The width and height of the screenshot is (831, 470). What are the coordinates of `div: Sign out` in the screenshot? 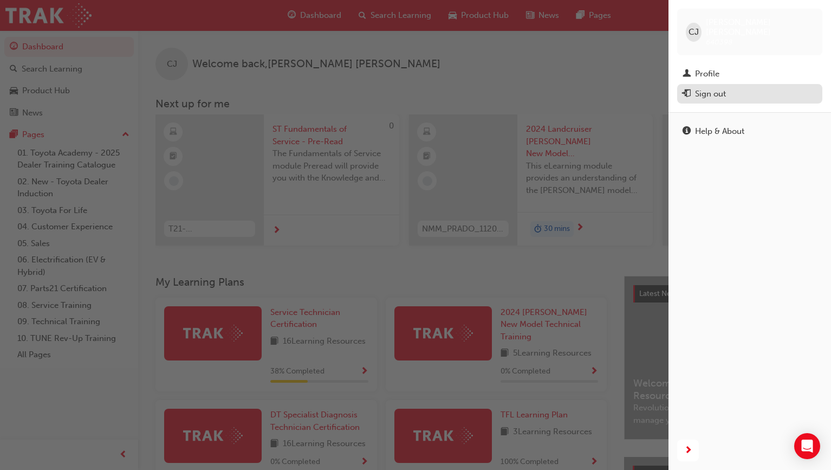 It's located at (710, 94).